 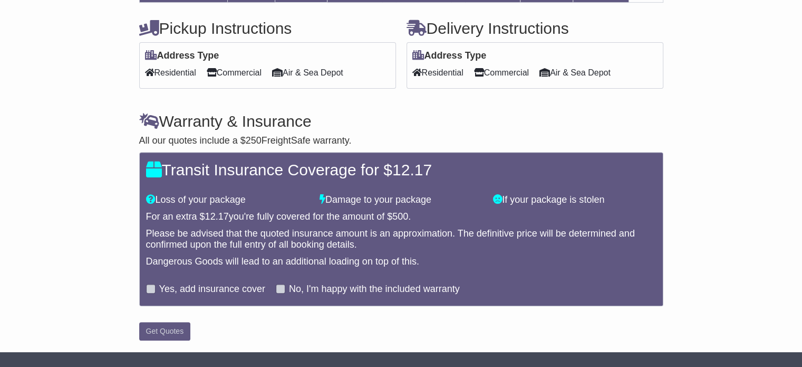 I want to click on span: 250, so click(x=254, y=140).